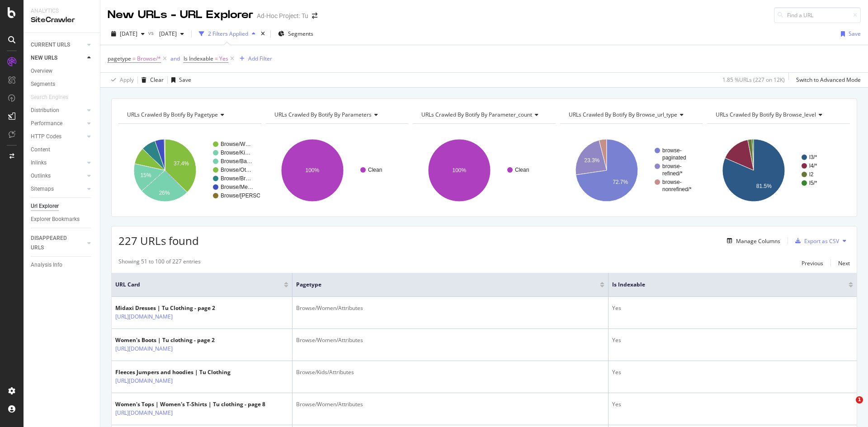 Image resolution: width=868 pixels, height=427 pixels. What do you see at coordinates (44, 58) in the screenshot?
I see `div: NEW URLS` at bounding box center [44, 58].